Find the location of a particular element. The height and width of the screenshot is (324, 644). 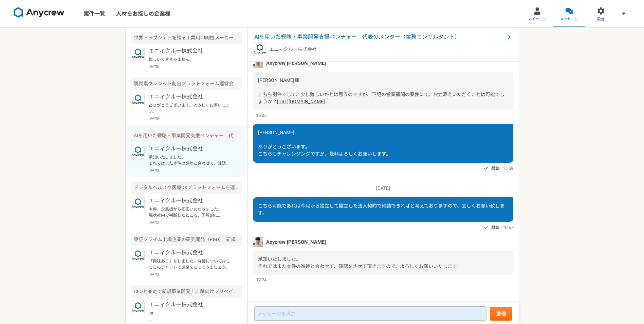

span: 15:59 is located at coordinates (508, 168).